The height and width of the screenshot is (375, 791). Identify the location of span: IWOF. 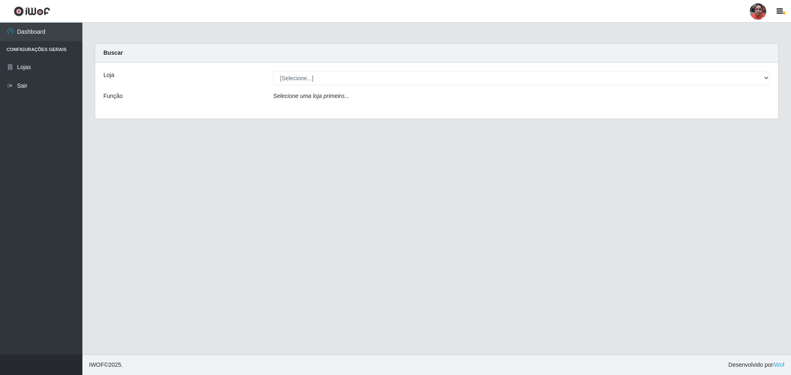
(96, 365).